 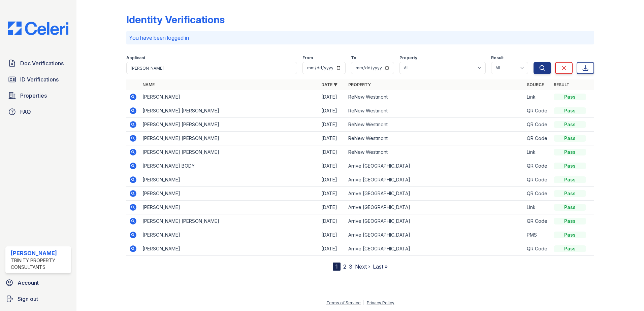 I want to click on a: Terms of Service, so click(x=343, y=302).